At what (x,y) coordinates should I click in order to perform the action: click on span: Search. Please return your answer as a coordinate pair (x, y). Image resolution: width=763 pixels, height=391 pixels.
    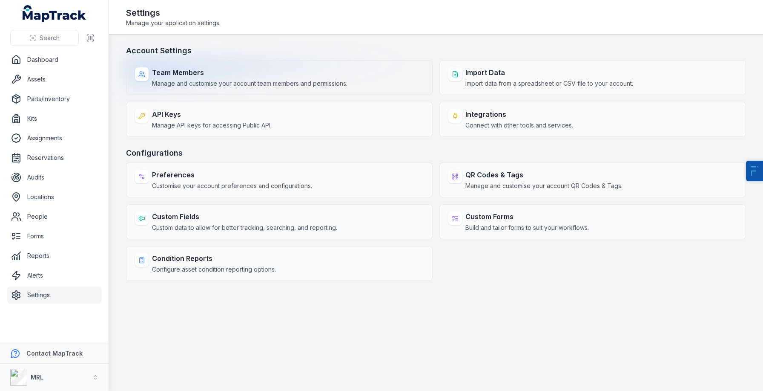
    Looking at the image, I should click on (49, 38).